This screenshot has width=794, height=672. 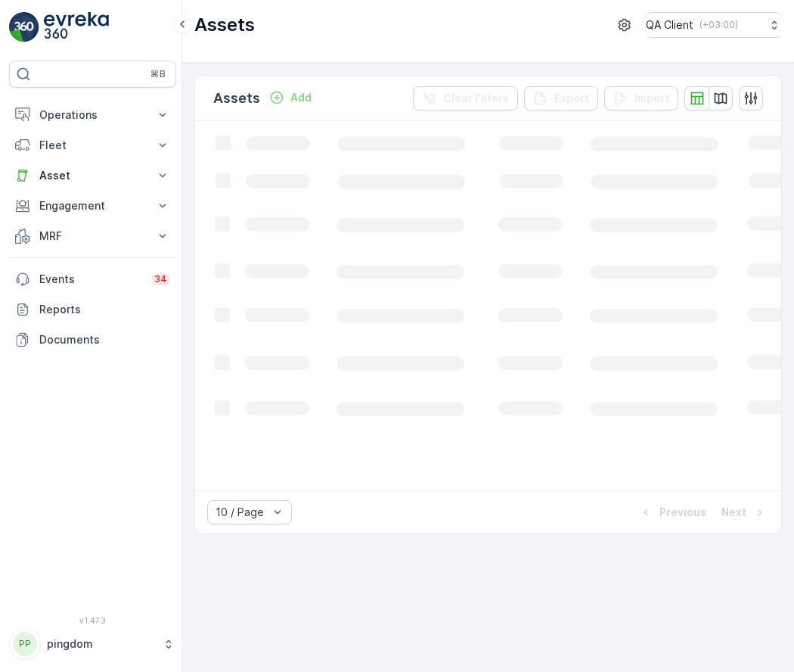 What do you see at coordinates (290, 97) in the screenshot?
I see `button: Add` at bounding box center [290, 97].